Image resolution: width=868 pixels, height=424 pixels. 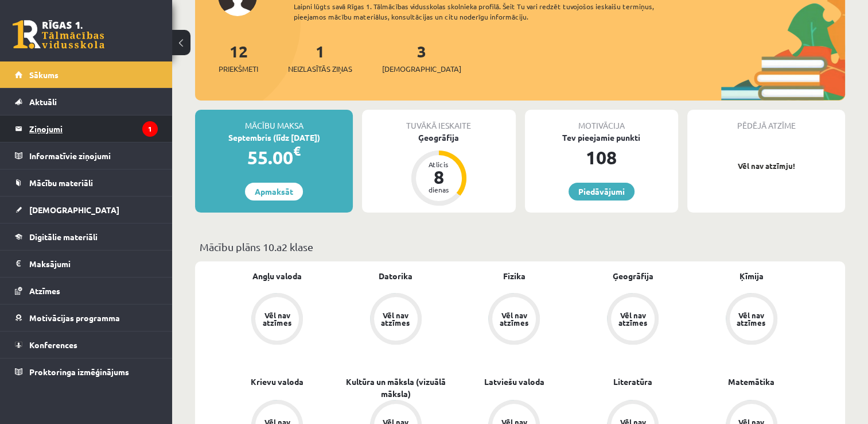 I want to click on a: Datorika, so click(x=395, y=276).